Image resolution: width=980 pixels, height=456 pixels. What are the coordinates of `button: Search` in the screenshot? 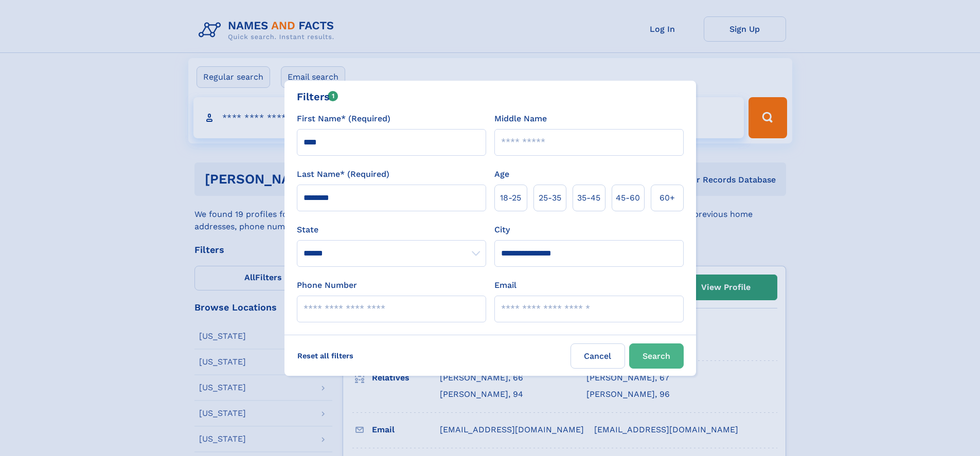 It's located at (657, 356).